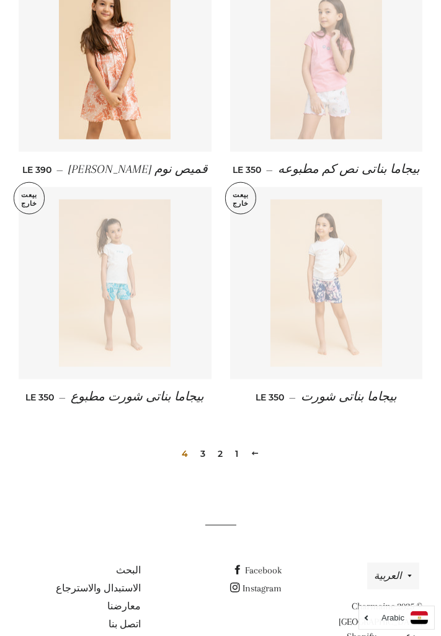 The height and width of the screenshot is (636, 441). I want to click on a: 2, so click(220, 454).